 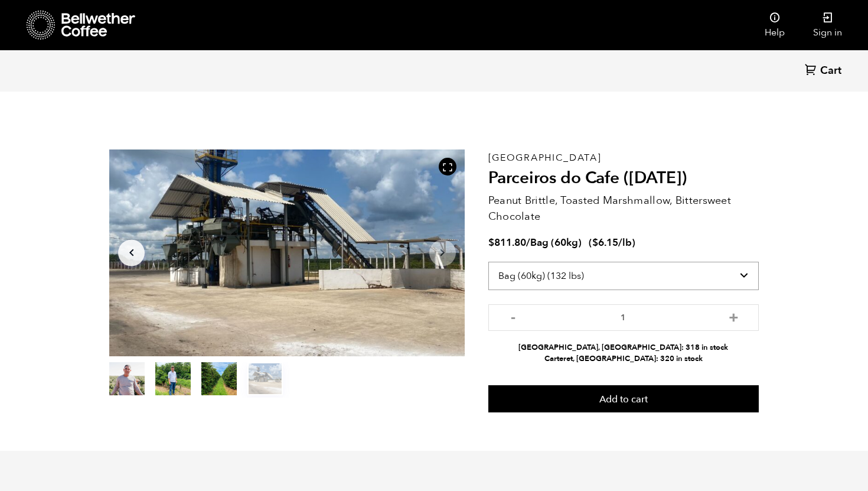 I want to click on span: Bag (60kg), so click(x=556, y=242).